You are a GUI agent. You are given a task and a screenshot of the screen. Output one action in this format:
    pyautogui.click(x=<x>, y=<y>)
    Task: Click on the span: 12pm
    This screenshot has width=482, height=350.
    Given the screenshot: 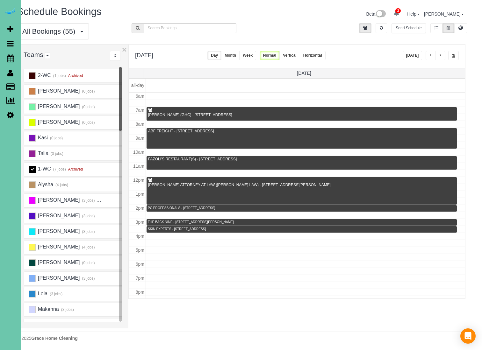 What is the action you would take?
    pyautogui.click(x=138, y=180)
    